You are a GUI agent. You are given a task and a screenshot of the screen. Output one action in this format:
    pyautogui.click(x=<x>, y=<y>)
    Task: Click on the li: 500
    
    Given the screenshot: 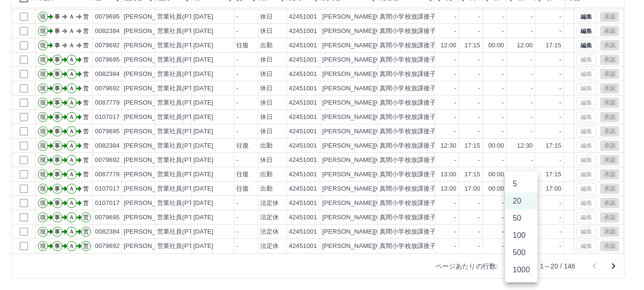 What is the action you would take?
    pyautogui.click(x=521, y=253)
    